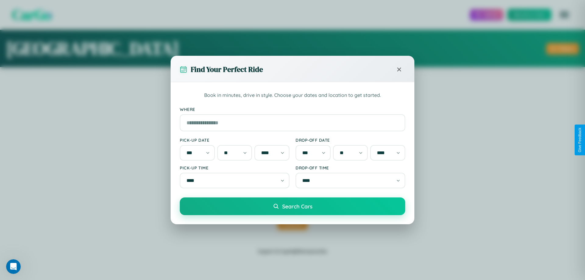 Image resolution: width=585 pixels, height=280 pixels. I want to click on span: Search Cars, so click(297, 206).